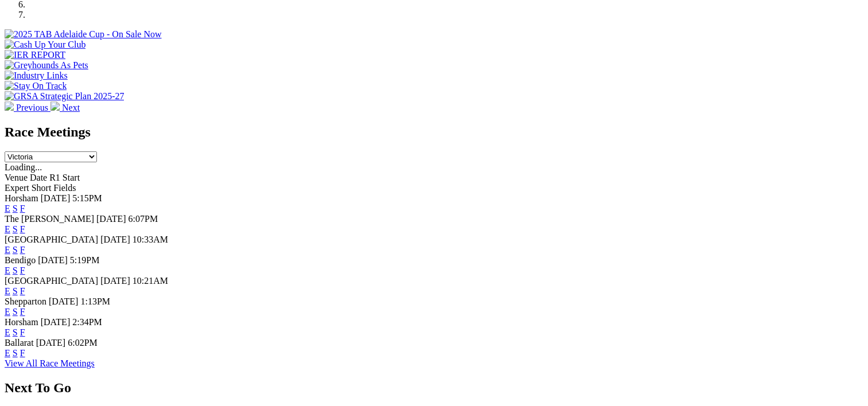 The height and width of the screenshot is (406, 868). I want to click on a: Next, so click(65, 108).